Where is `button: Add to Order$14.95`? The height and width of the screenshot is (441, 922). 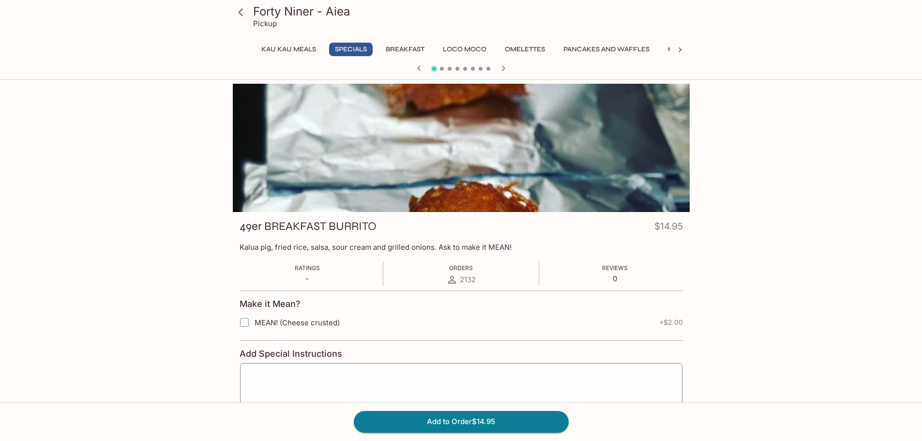
button: Add to Order$14.95 is located at coordinates (461, 421).